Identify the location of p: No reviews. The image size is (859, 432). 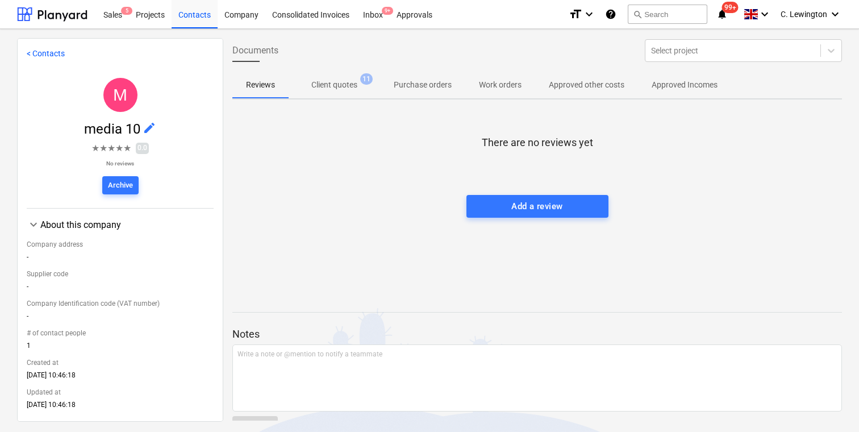
(120, 163).